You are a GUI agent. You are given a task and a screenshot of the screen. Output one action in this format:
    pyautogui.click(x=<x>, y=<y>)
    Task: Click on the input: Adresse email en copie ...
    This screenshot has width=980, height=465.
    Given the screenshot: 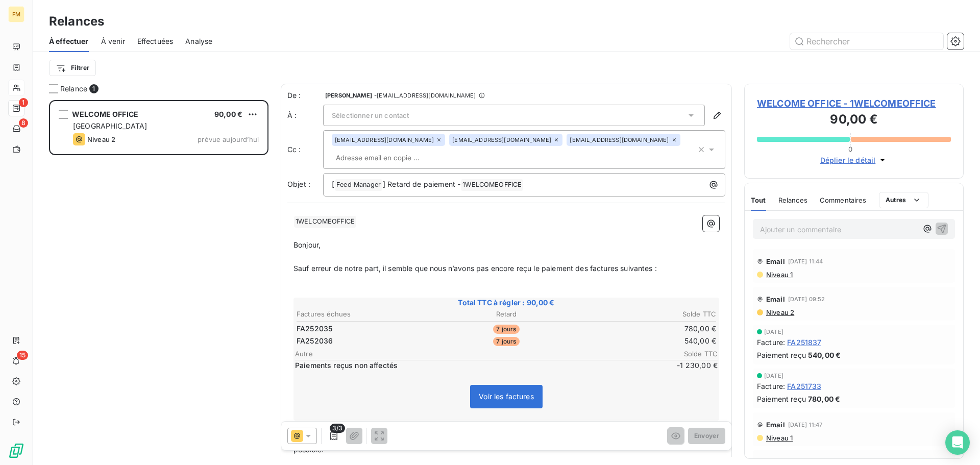 What is the action you would take?
    pyautogui.click(x=391, y=158)
    